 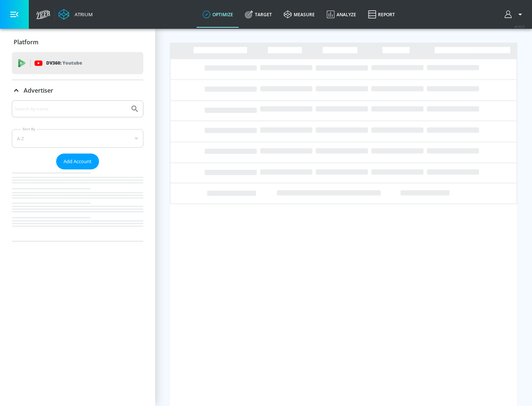 What do you see at coordinates (218, 14) in the screenshot?
I see `a: optimize` at bounding box center [218, 14].